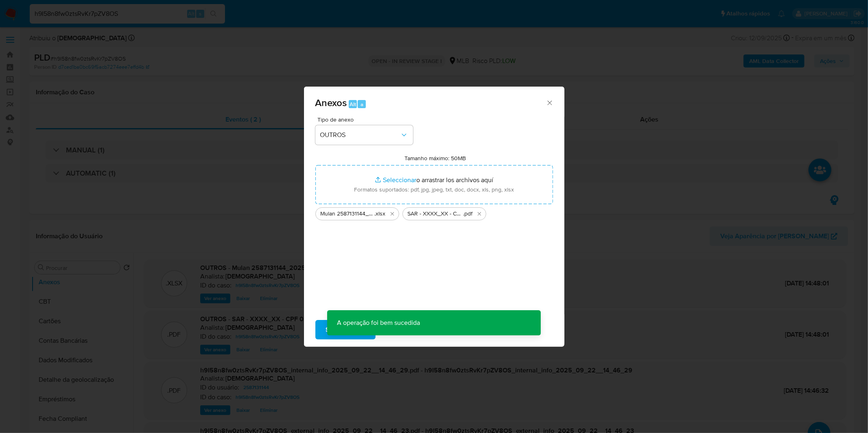 This screenshot has width=868, height=433. Describe the element at coordinates (380, 214) in the screenshot. I see `span: .xlsx` at that location.